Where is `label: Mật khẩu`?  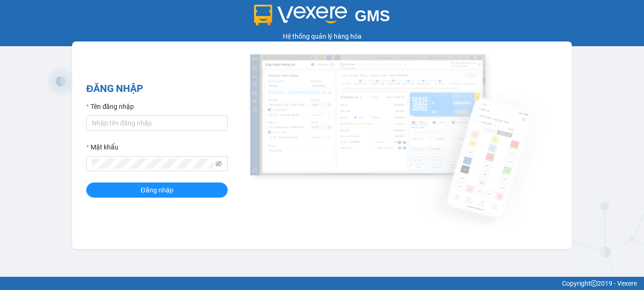 label: Mật khẩu is located at coordinates (102, 147).